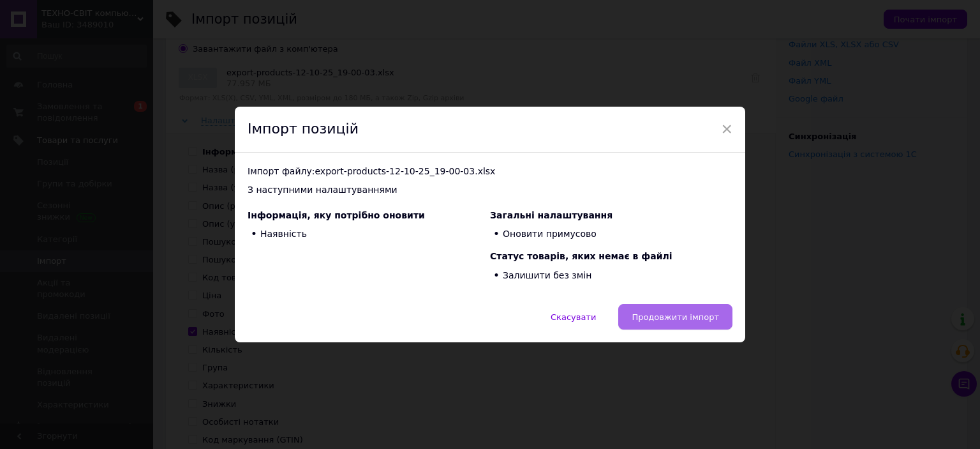  What do you see at coordinates (369, 234) in the screenshot?
I see `li: Наявність` at bounding box center [369, 234].